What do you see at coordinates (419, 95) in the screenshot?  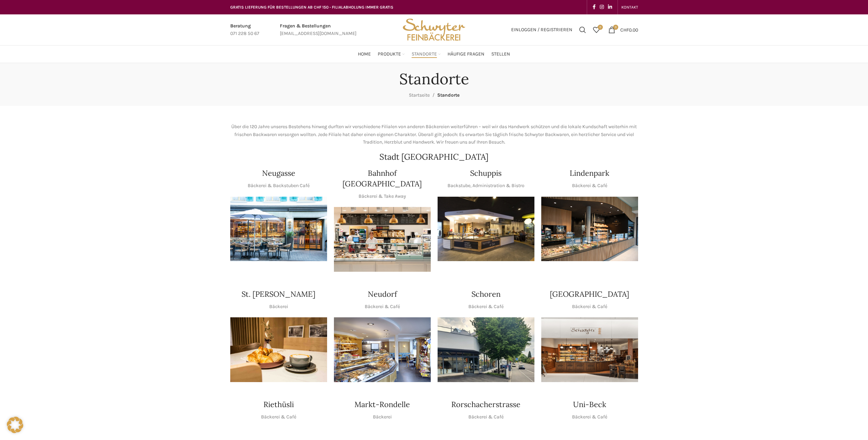 I see `a: Startseite` at bounding box center [419, 95].